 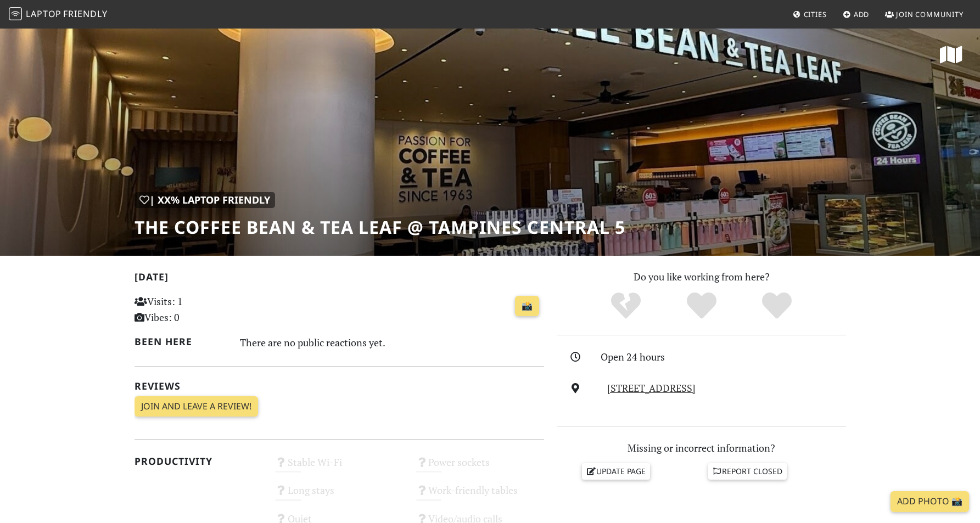 I want to click on img: LaptopFriendly, so click(x=15, y=14).